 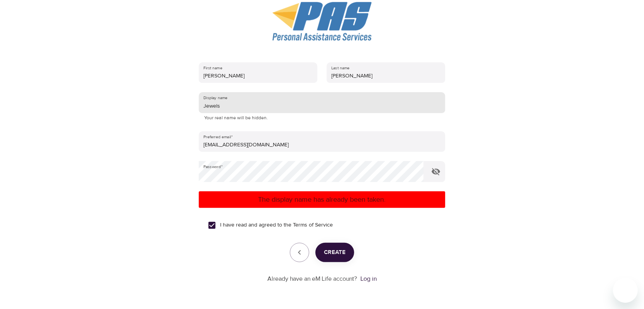 I want to click on img: PAS%20logo.png, so click(x=322, y=22).